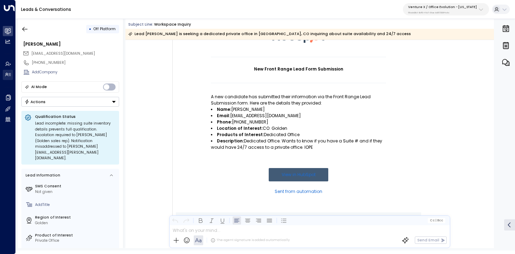 The width and height of the screenshot is (515, 254). What do you see at coordinates (75, 116) in the screenshot?
I see `p: Qualification Status` at bounding box center [75, 116].